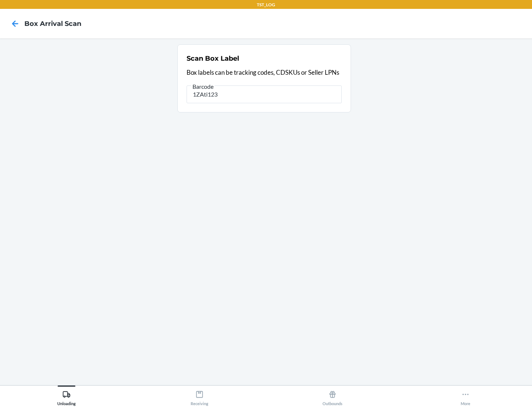 The height and width of the screenshot is (407, 532). What do you see at coordinates (66, 397) in the screenshot?
I see `div: Unloading` at bounding box center [66, 397].